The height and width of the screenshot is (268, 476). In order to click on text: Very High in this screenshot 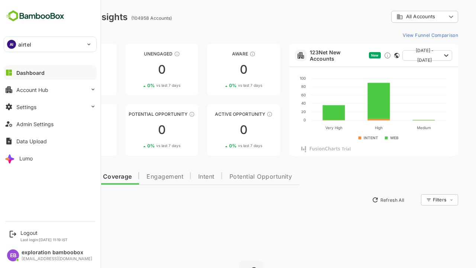, I will do `click(308, 128)`.